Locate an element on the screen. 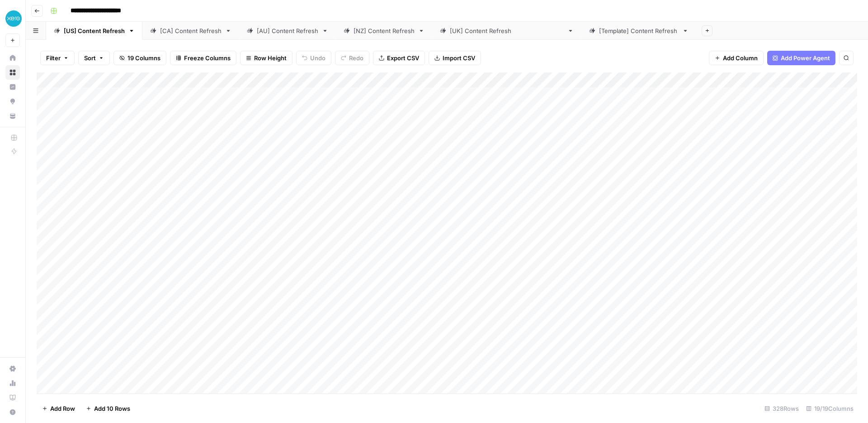  span: Add Power Agent is located at coordinates (805, 58).